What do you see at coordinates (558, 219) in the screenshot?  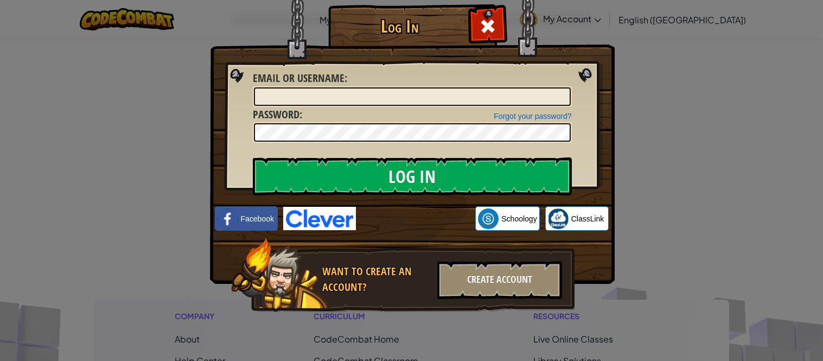 I see `img: classlink-logo-small.png` at bounding box center [558, 219].